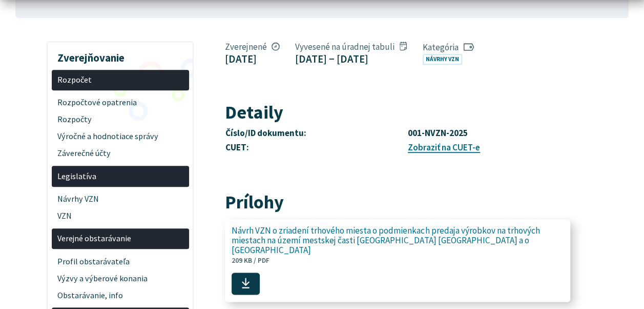 The image size is (644, 309). What do you see at coordinates (121, 238) in the screenshot?
I see `a: Verejné obstarávanie` at bounding box center [121, 238].